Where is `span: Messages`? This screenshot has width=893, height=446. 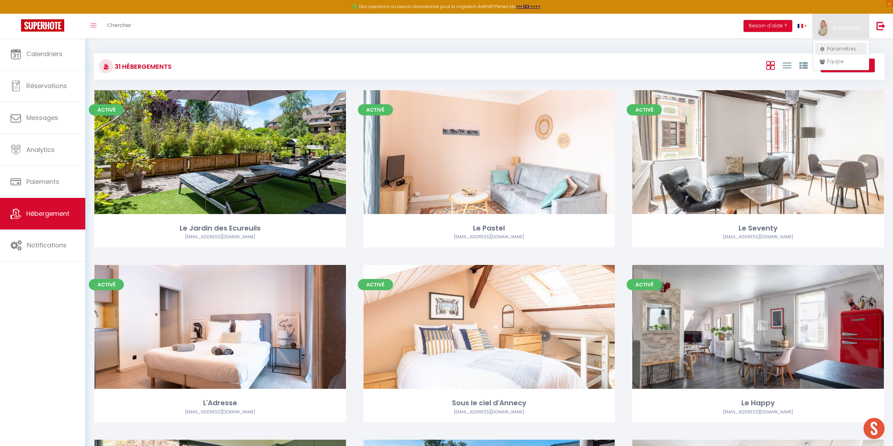 span: Messages is located at coordinates (42, 118).